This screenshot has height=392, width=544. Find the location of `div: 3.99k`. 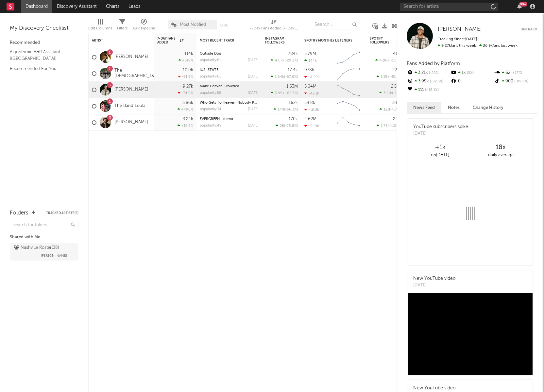

div: 3.99k is located at coordinates (428, 81).